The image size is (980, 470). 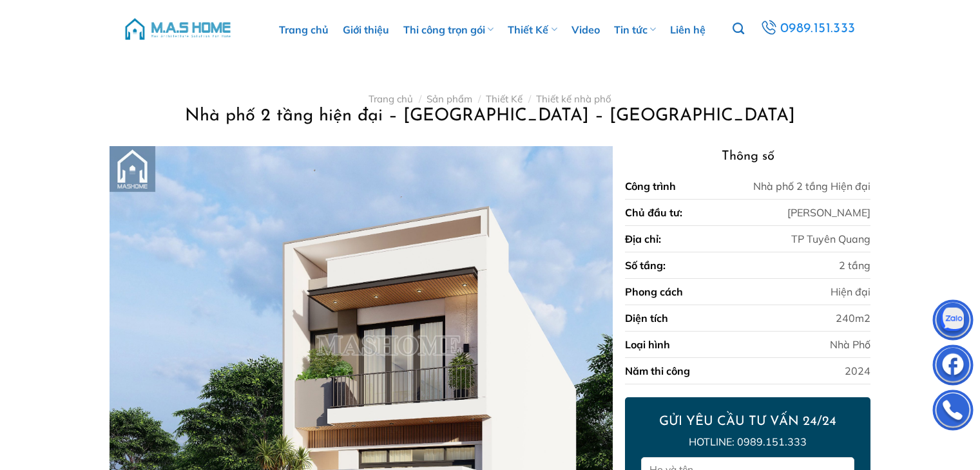 What do you see at coordinates (748, 422) in the screenshot?
I see `h2: GỬI YÊU CẦU TƯ VẤN 24/24` at bounding box center [748, 422].